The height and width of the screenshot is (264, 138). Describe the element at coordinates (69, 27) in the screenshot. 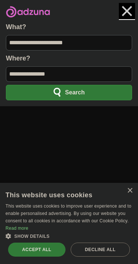

I see `label: What?` at that location.